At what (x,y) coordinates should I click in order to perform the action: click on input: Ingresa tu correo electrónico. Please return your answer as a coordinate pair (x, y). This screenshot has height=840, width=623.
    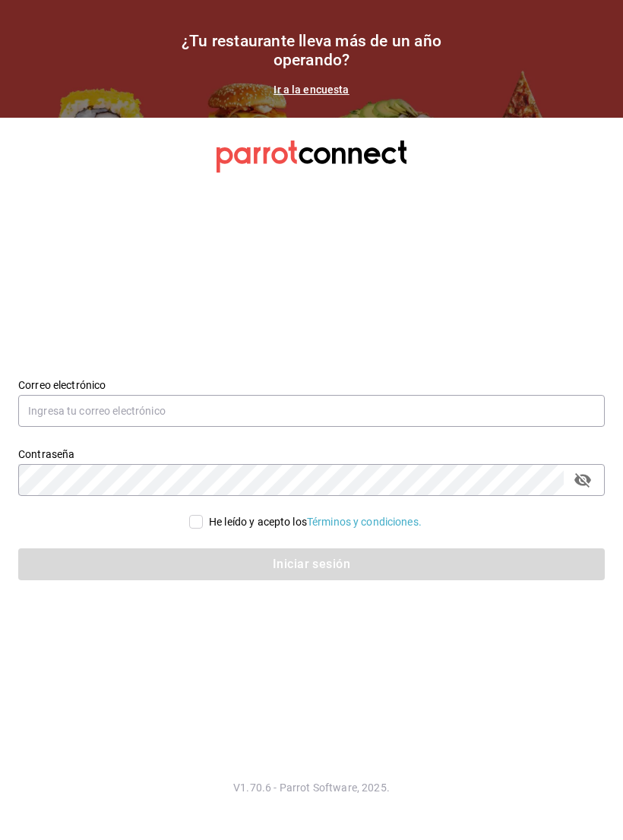
    Looking at the image, I should click on (311, 411).